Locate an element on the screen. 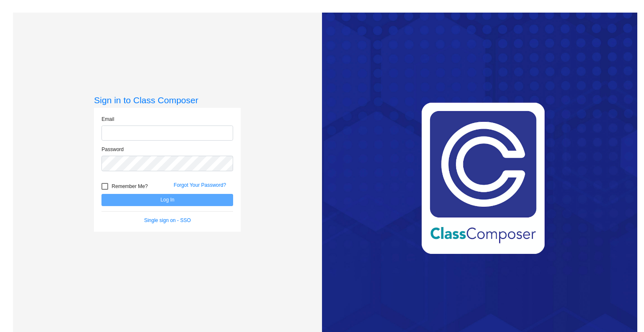 Image resolution: width=644 pixels, height=332 pixels. a: Forgot Your Password? is located at coordinates (200, 185).